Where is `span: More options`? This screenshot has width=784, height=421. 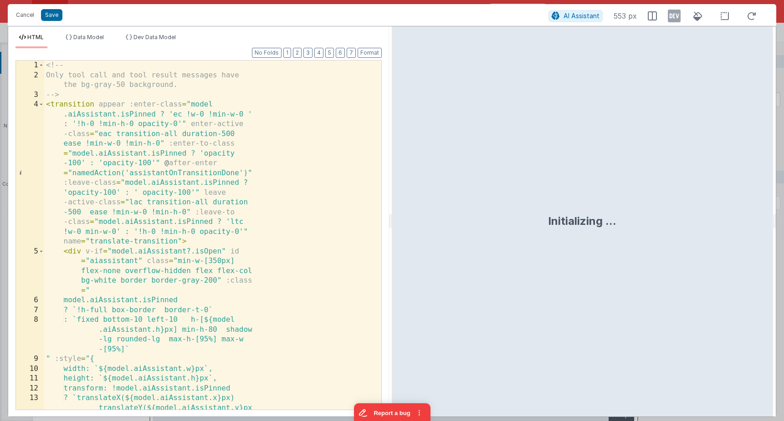 span: More options is located at coordinates (65, 10).